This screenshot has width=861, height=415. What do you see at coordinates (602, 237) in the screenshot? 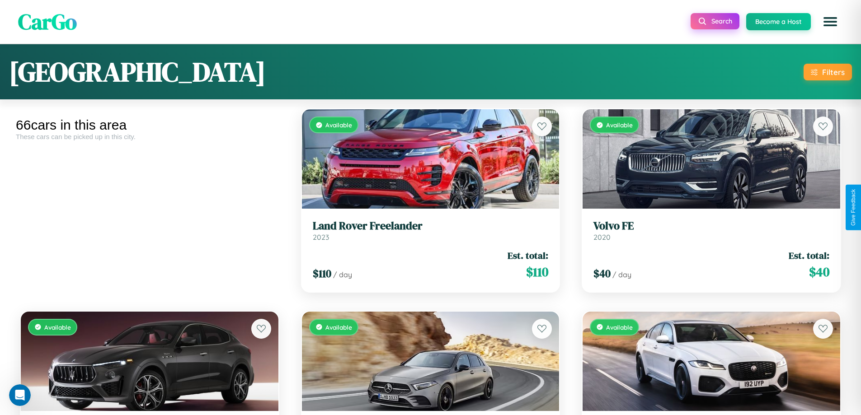
I see `span: 2020` at bounding box center [602, 237].